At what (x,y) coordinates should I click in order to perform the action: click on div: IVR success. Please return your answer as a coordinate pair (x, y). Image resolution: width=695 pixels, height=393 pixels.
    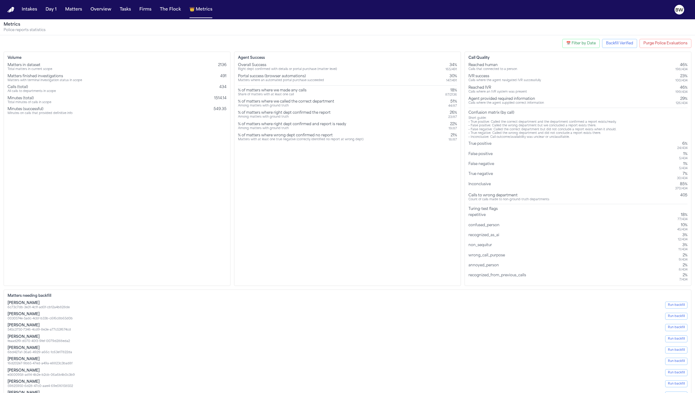
    Looking at the image, I should click on (505, 76).